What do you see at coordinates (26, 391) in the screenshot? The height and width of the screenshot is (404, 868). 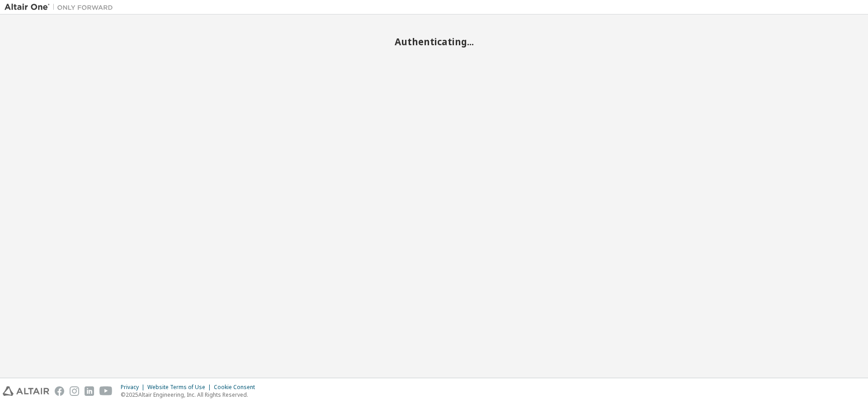 I see `img: altair_logo.svg` at bounding box center [26, 391].